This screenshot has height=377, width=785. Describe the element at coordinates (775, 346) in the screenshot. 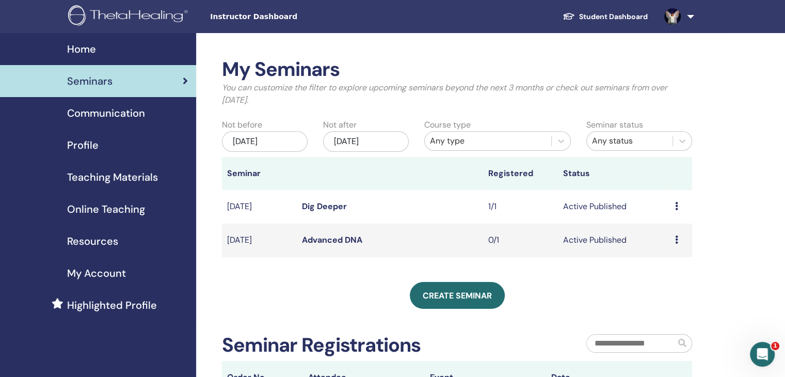

I see `span: 1` at that location.